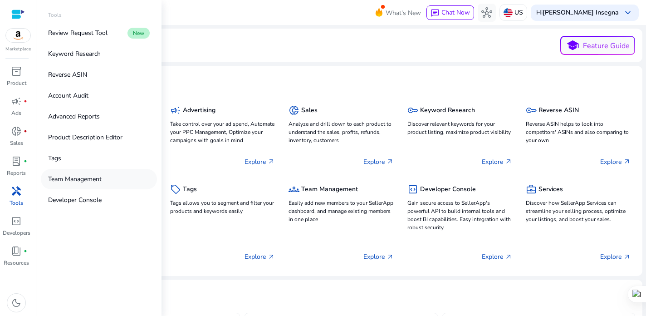  Describe the element at coordinates (460, 128) in the screenshot. I see `p: Discover relevant keywords for your product listing, maximize product visibility` at that location.